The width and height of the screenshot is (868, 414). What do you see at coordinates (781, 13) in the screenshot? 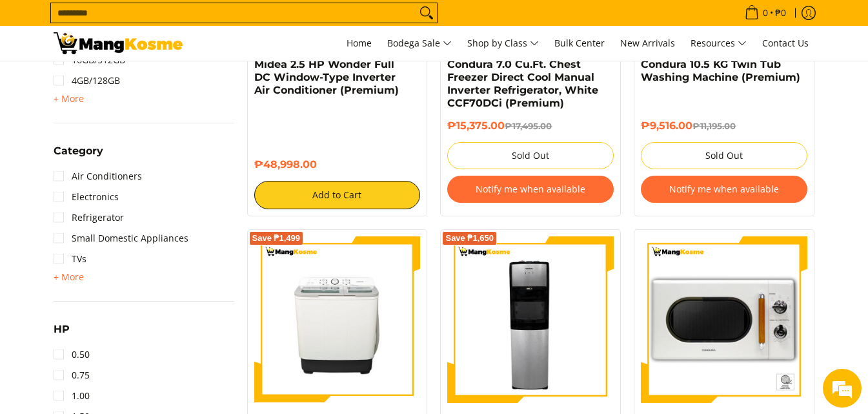
I see `span: ₱0` at bounding box center [781, 13].